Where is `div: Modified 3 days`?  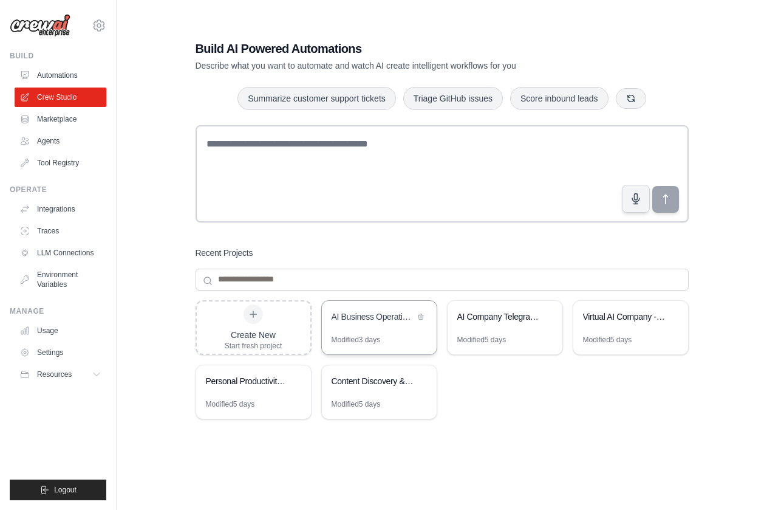
div: Modified 3 days is located at coordinates (356, 340).